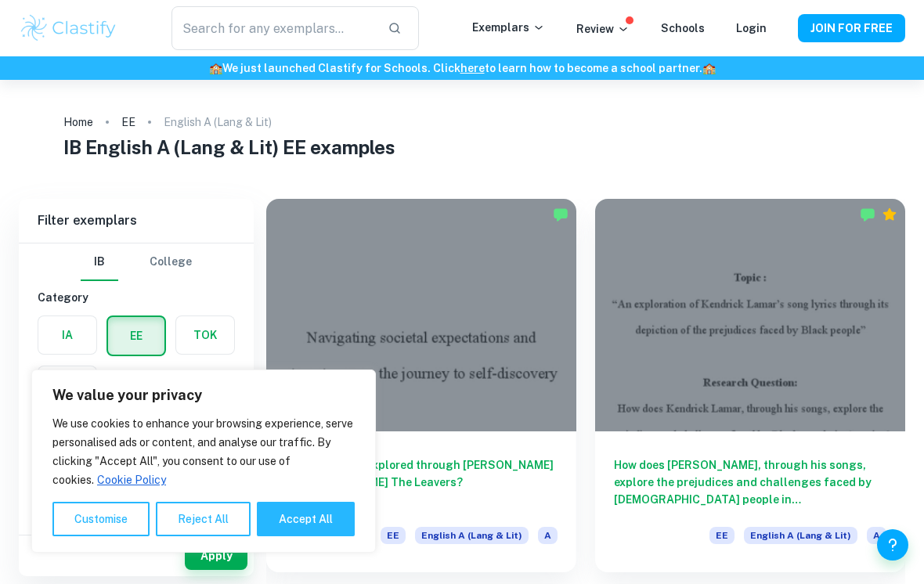  Describe the element at coordinates (216, 556) in the screenshot. I see `button: Apply` at that location.